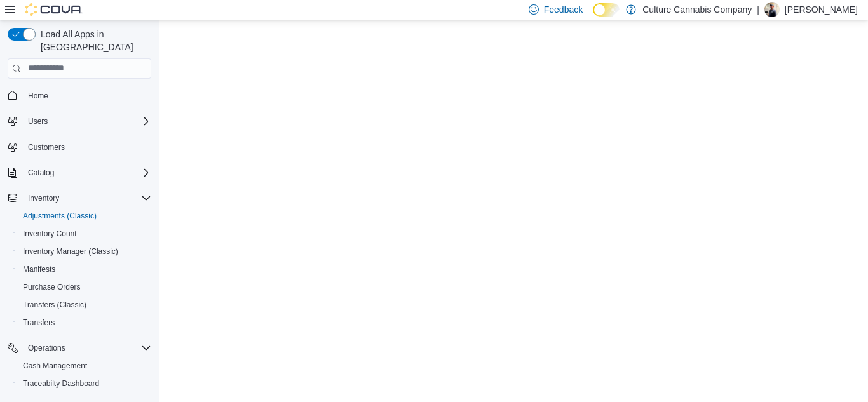  What do you see at coordinates (38, 96) in the screenshot?
I see `a: Home` at bounding box center [38, 96].